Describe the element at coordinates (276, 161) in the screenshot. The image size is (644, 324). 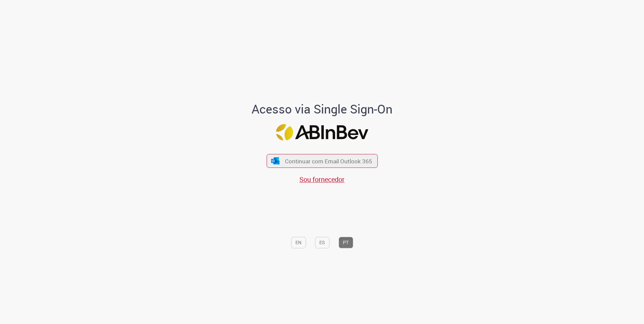
I see `img: ícone Azure/Microsoft 360` at that location.